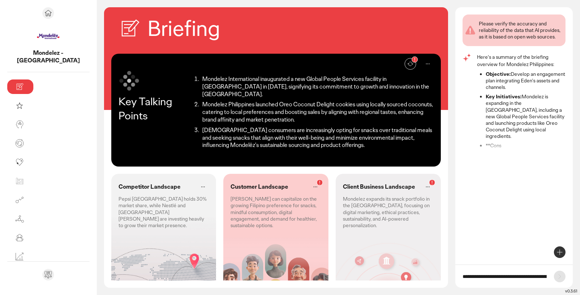 The image size is (580, 295). What do you see at coordinates (504, 96) in the screenshot?
I see `strong: Key Initiatives:` at bounding box center [504, 96].